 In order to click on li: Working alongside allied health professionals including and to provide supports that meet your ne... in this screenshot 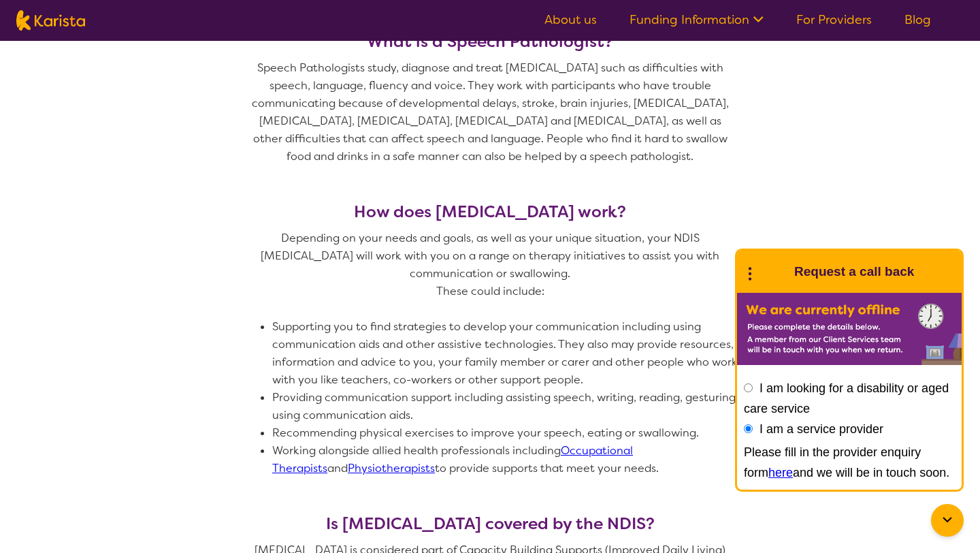, I will do `click(517, 459)`.